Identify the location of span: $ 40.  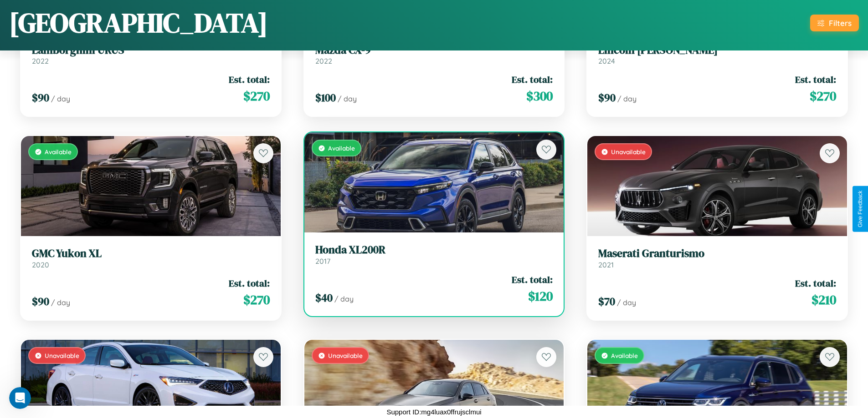
(324, 298).